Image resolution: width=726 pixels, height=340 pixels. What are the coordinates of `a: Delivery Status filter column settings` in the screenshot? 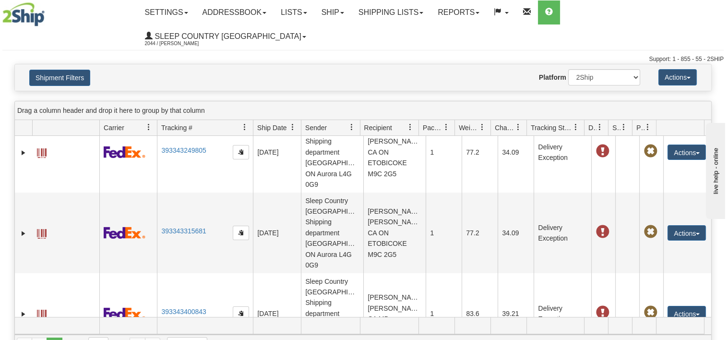 It's located at (600, 127).